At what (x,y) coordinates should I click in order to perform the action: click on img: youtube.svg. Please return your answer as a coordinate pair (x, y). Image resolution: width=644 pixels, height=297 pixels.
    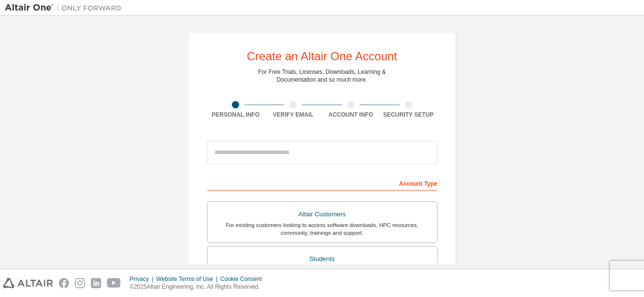
    Looking at the image, I should click on (114, 283).